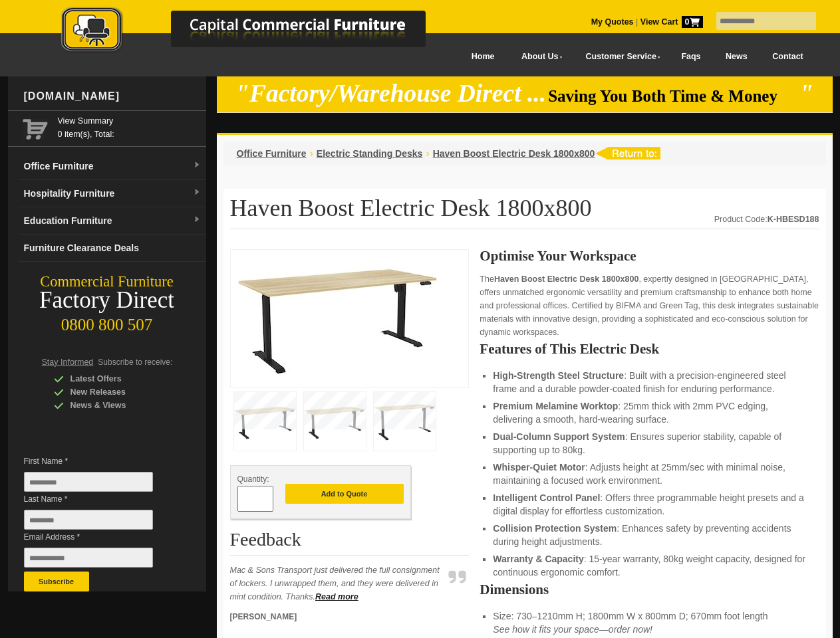 This screenshot has height=638, width=840. I want to click on em: "Factory/Warehouse Direct ..., so click(390, 93).